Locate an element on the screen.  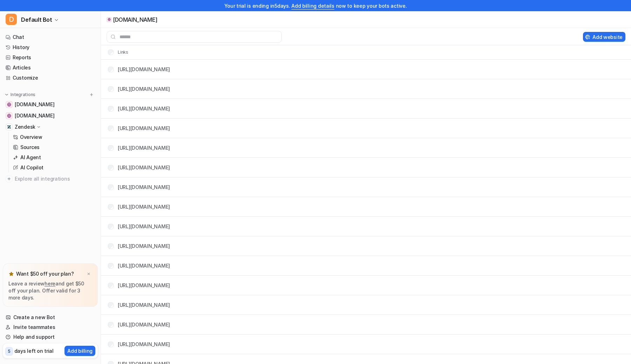
p: Want $50 off your plan? is located at coordinates (45, 274).